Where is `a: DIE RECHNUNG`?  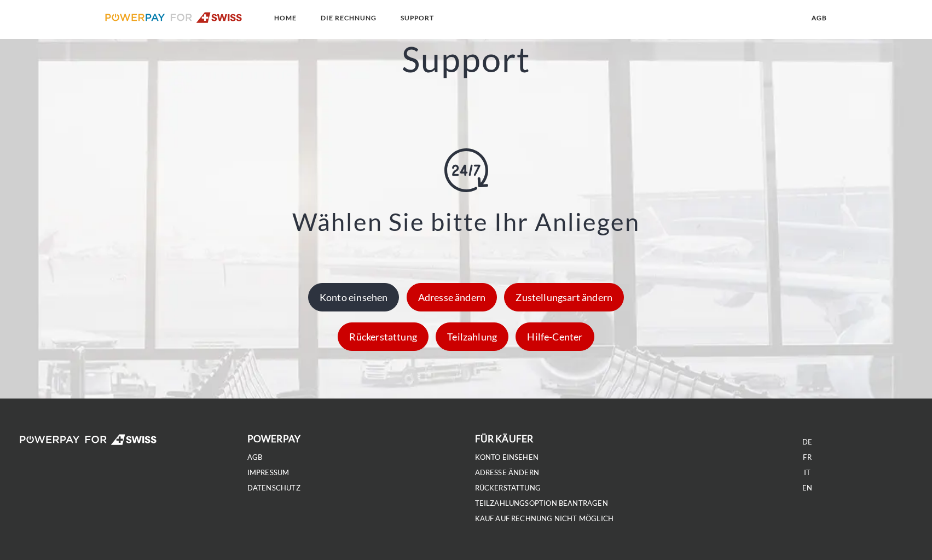 a: DIE RECHNUNG is located at coordinates (349, 18).